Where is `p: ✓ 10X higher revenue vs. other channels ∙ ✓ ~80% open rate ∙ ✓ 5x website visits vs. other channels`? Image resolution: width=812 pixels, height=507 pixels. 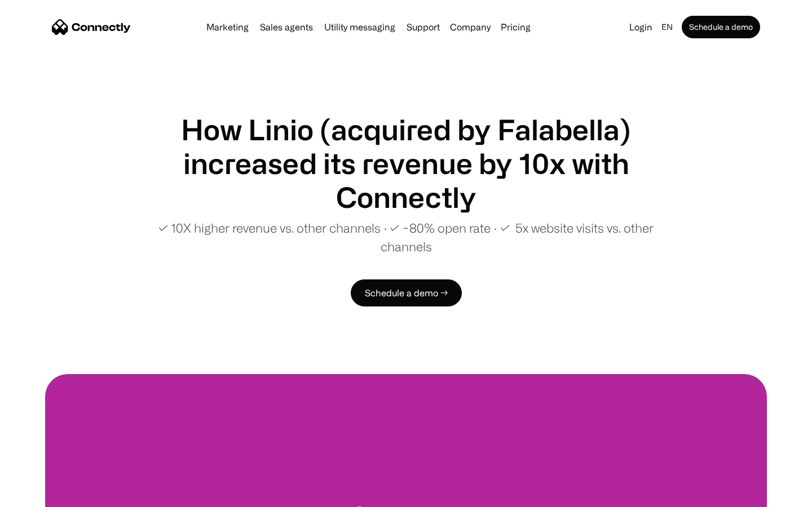
p: ✓ 10X higher revenue vs. other channels ∙ ✓ ~80% open rate ∙ ✓ 5x website visits vs. other channels is located at coordinates (406, 237).